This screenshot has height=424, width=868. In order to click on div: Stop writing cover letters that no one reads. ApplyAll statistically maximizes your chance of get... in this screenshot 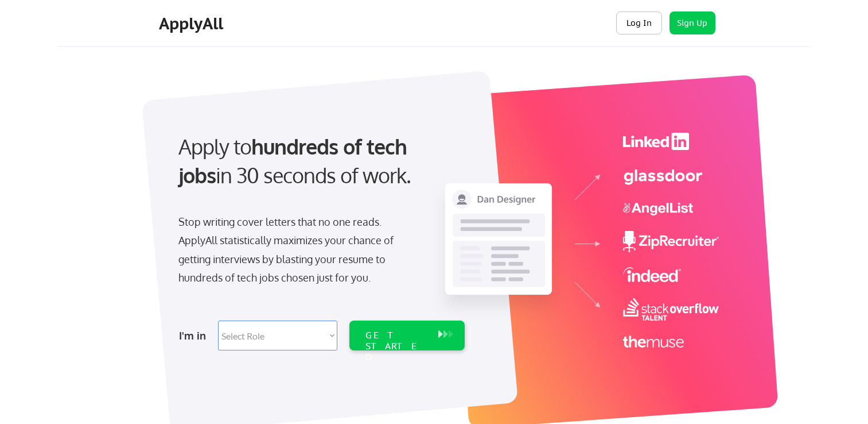, I will do `click(296, 250)`.